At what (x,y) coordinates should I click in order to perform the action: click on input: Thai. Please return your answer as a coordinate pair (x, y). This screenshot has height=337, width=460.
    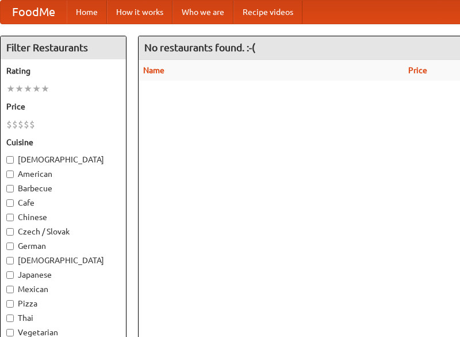
    Looking at the image, I should click on (10, 318).